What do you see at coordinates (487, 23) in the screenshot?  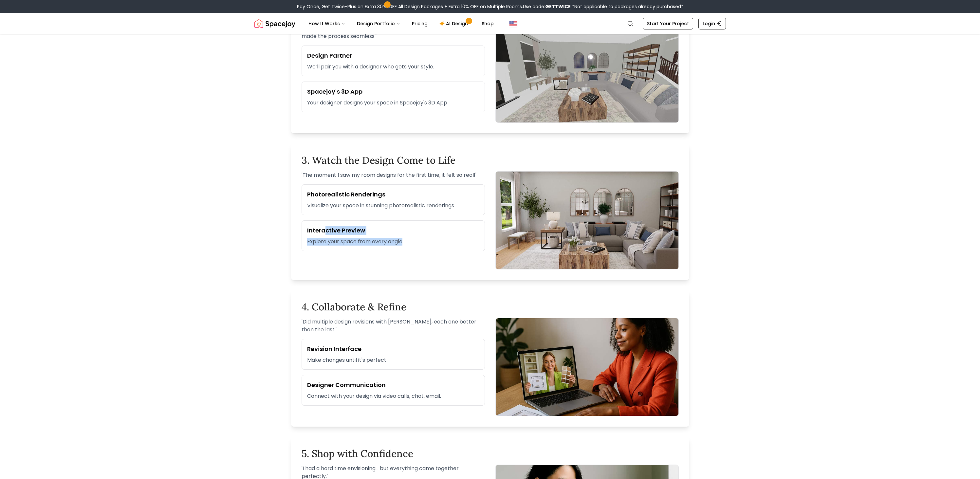 I see `a: Shop` at bounding box center [487, 23].